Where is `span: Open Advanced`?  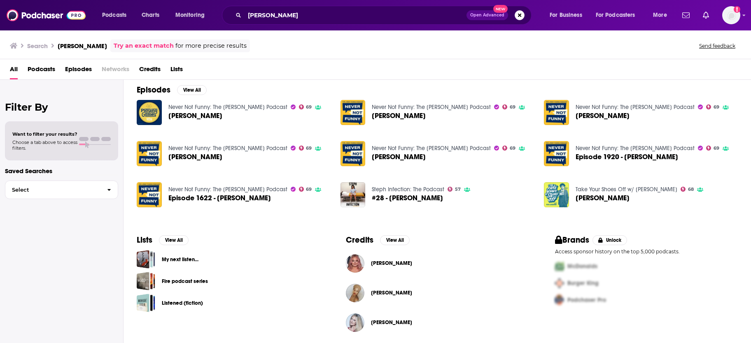
span: Open Advanced is located at coordinates (487, 15).